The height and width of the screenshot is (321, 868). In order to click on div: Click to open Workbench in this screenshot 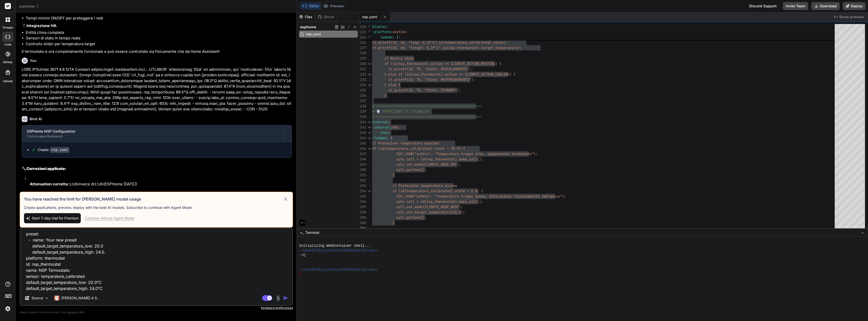, I will do `click(153, 137)`.